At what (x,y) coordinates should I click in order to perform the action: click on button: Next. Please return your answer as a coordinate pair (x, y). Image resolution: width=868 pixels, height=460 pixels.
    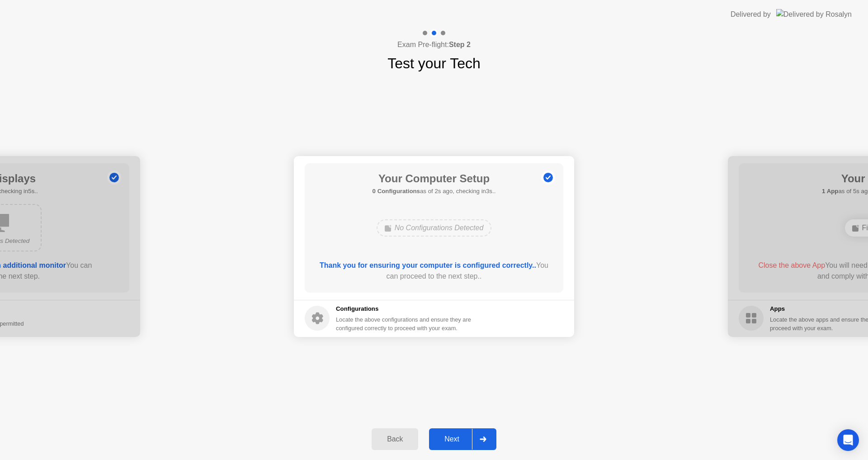
    Looking at the image, I should click on (463, 439).